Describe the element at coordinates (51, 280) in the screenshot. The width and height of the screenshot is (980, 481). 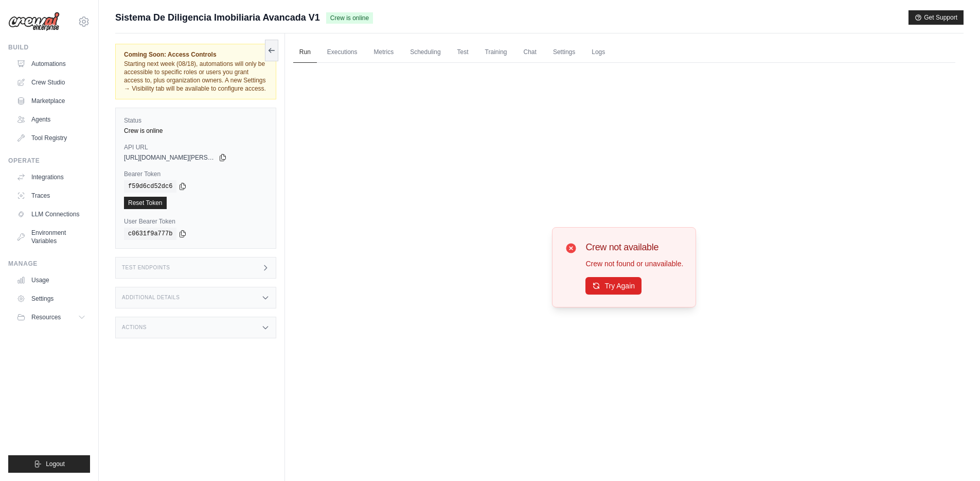
I see `a: Usage` at that location.